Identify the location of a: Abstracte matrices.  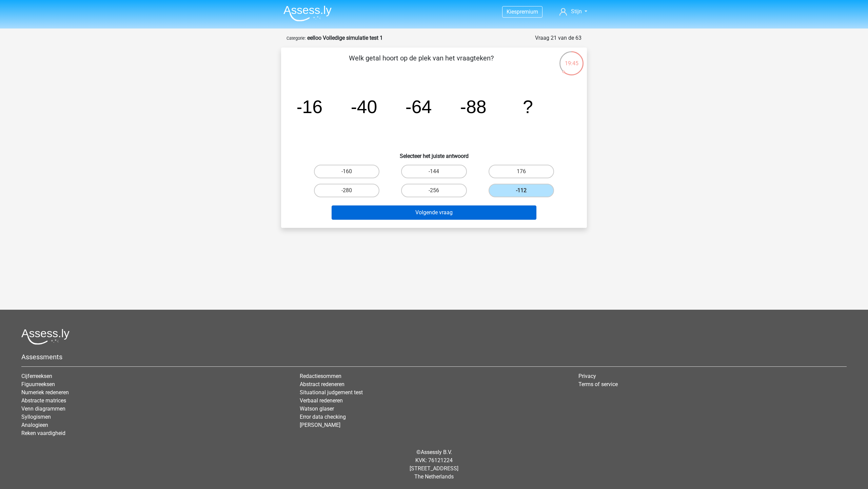
(44, 400).